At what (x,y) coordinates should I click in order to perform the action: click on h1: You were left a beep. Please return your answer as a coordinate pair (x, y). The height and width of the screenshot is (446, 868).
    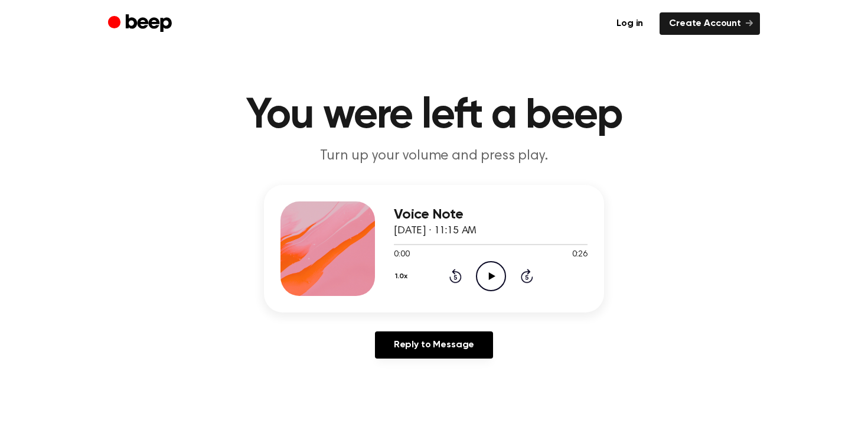
    Looking at the image, I should click on (434, 116).